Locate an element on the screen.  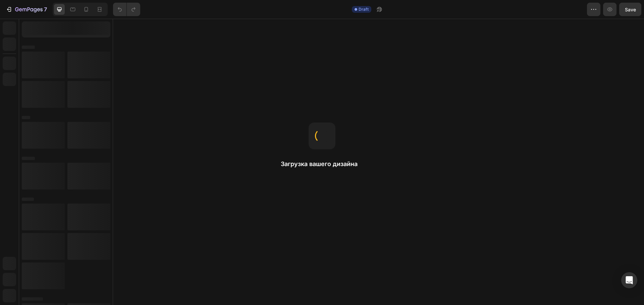
span: Save is located at coordinates (630, 10).